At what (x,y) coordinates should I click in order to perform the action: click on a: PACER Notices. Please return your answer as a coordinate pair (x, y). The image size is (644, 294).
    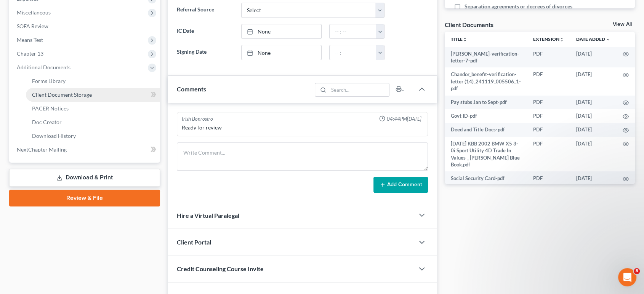
    Looking at the image, I should click on (93, 109).